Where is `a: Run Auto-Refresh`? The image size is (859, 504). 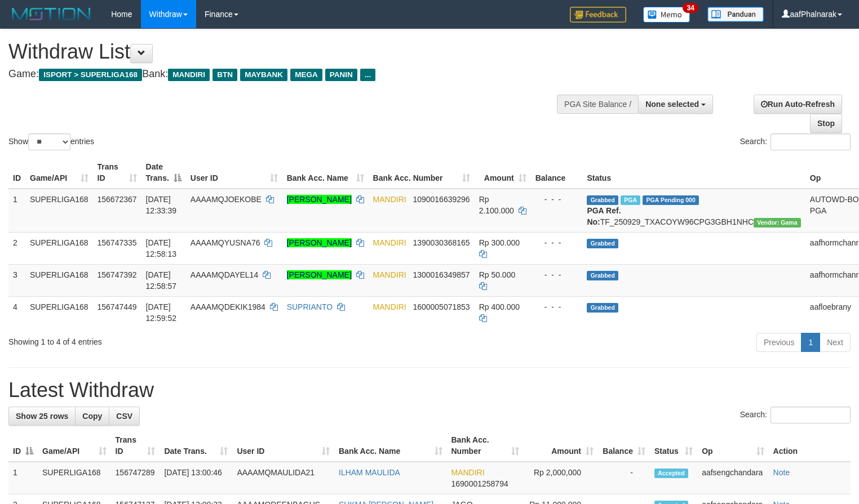 a: Run Auto-Refresh is located at coordinates (797, 104).